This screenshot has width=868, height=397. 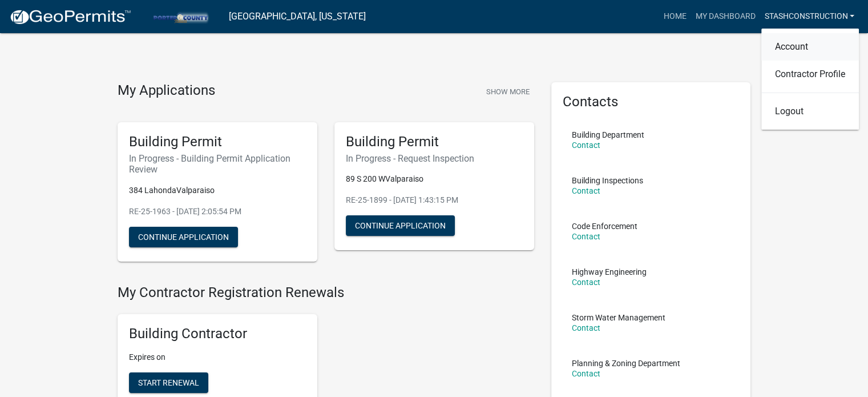 What do you see at coordinates (604, 226) in the screenshot?
I see `p: Code Enforcement` at bounding box center [604, 226].